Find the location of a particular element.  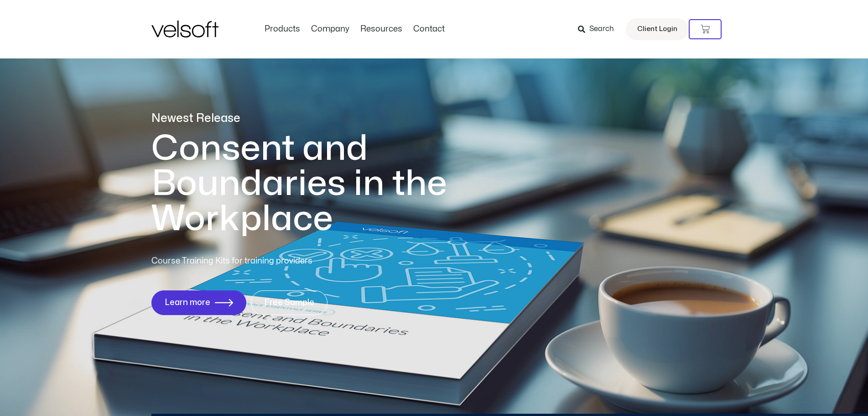

nav: Menu is located at coordinates (354, 29).